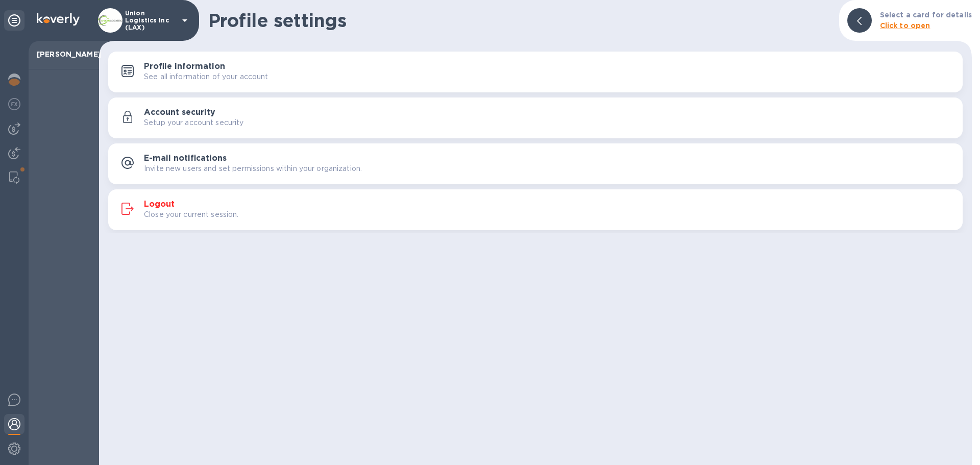 This screenshot has width=980, height=465. I want to click on button: E-mail notificationsInvite new users and set permissions within your organization., so click(535, 164).